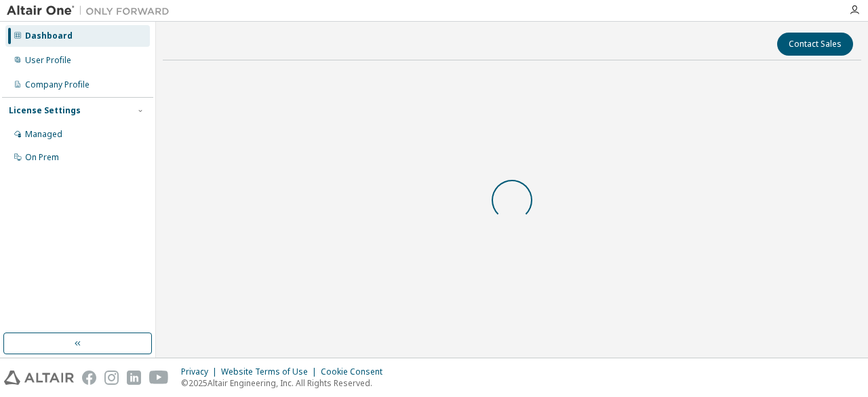 This screenshot has height=397, width=868. Describe the element at coordinates (42, 158) in the screenshot. I see `div: On Prem` at that location.